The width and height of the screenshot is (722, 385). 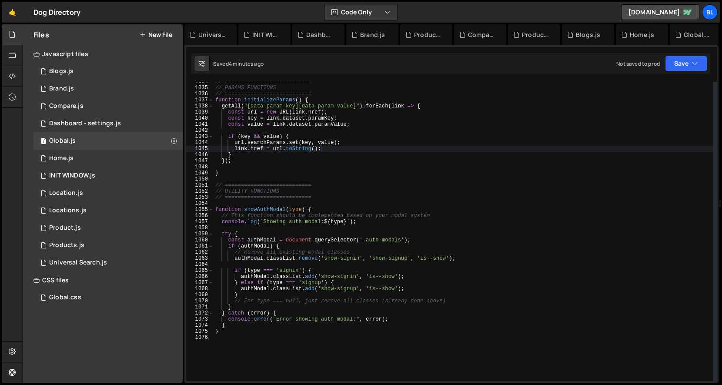 What do you see at coordinates (108, 298) in the screenshot?
I see `div: 16220/43682.css` at bounding box center [108, 298].